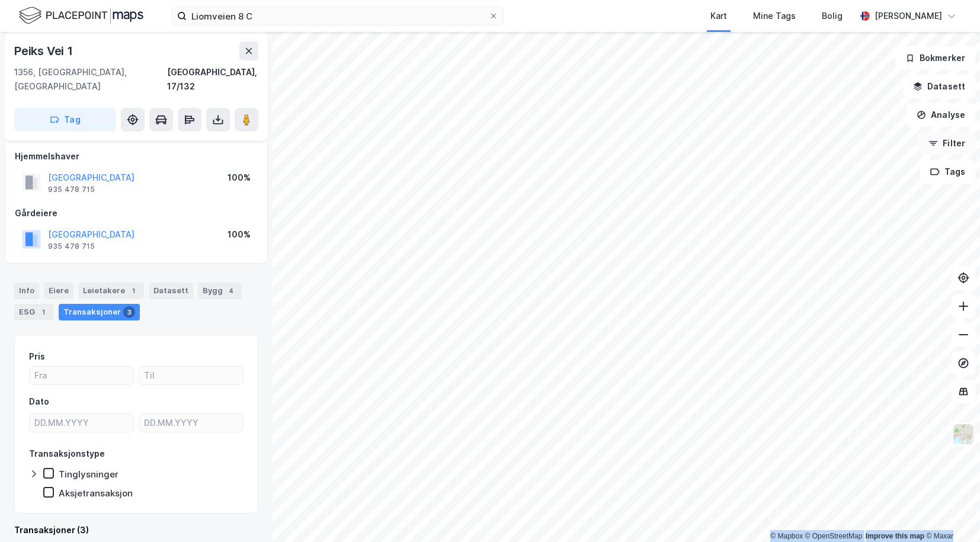 The height and width of the screenshot is (542, 980). What do you see at coordinates (34, 312) in the screenshot?
I see `div: ESG` at bounding box center [34, 312].